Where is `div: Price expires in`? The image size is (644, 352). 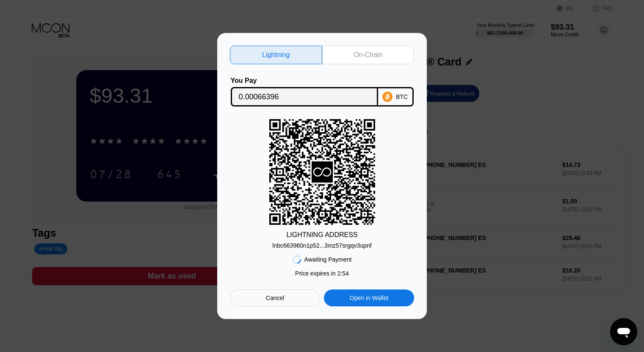
div: Price expires in is located at coordinates (321, 274).